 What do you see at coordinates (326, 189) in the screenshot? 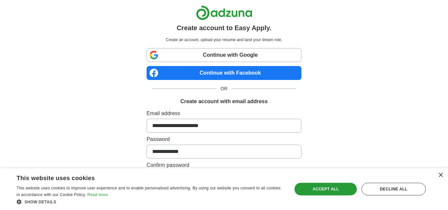
I see `div: Accept all` at bounding box center [326, 189].